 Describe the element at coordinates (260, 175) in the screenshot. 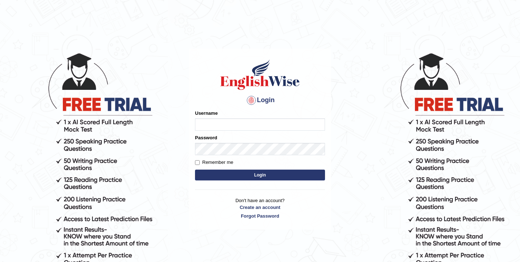

I see `button: Login` at that location.